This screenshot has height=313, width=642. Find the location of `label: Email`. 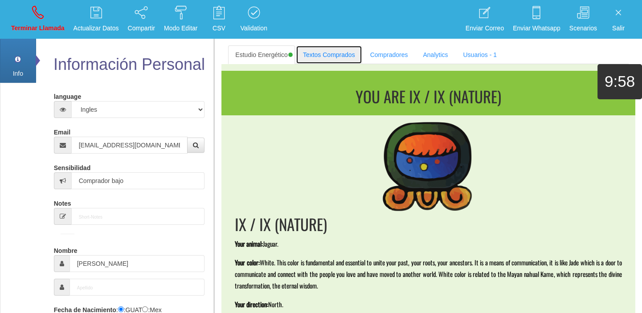

label: Email is located at coordinates (62, 131).